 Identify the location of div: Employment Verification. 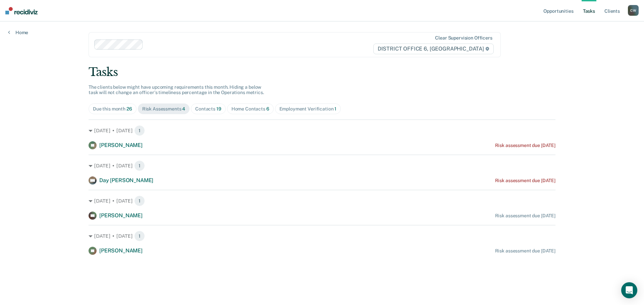
(308, 109).